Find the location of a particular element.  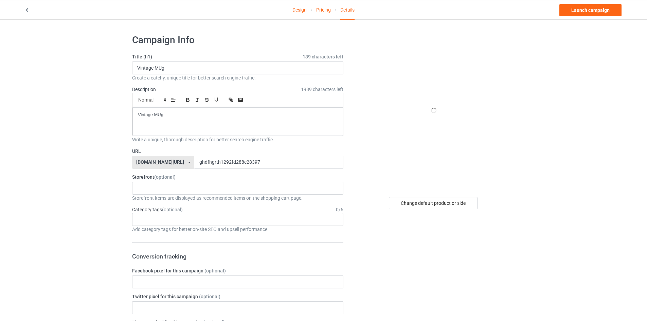

div: Change default product or side is located at coordinates (433, 203).